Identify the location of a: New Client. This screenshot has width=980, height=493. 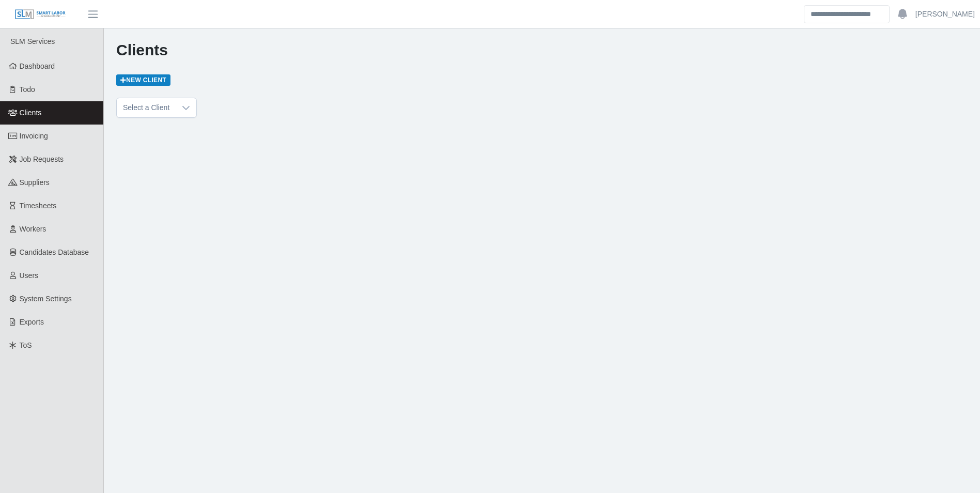
(143, 80).